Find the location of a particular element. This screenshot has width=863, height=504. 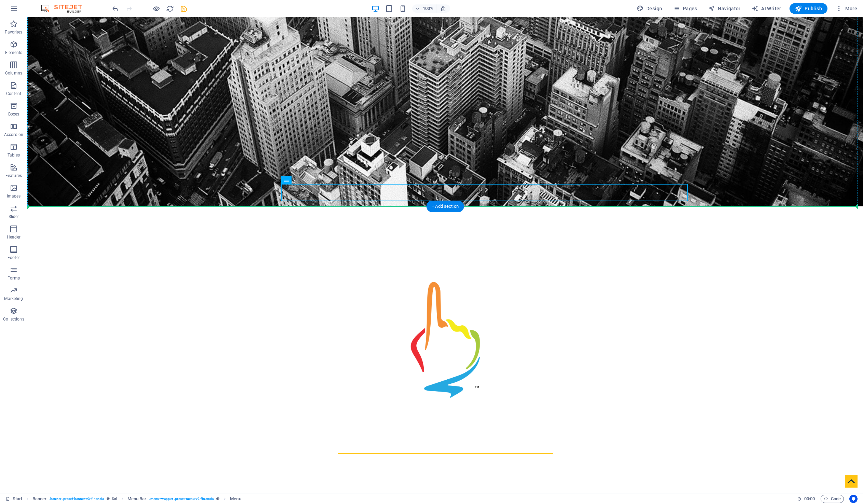

p: Collections is located at coordinates (14, 319).